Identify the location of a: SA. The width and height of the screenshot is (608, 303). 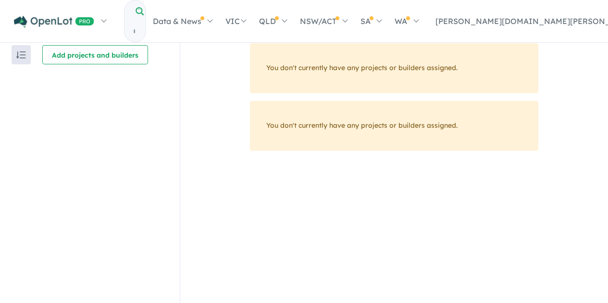
(371, 21).